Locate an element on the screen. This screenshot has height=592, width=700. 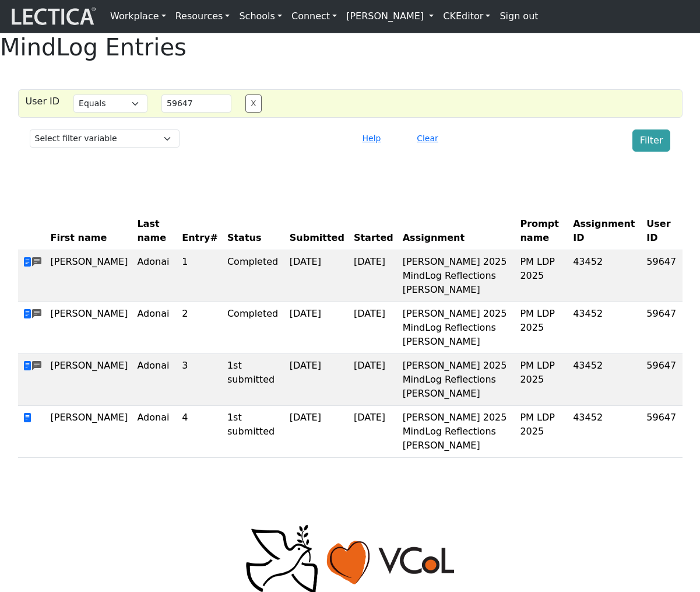
button: Filter is located at coordinates (652, 141).